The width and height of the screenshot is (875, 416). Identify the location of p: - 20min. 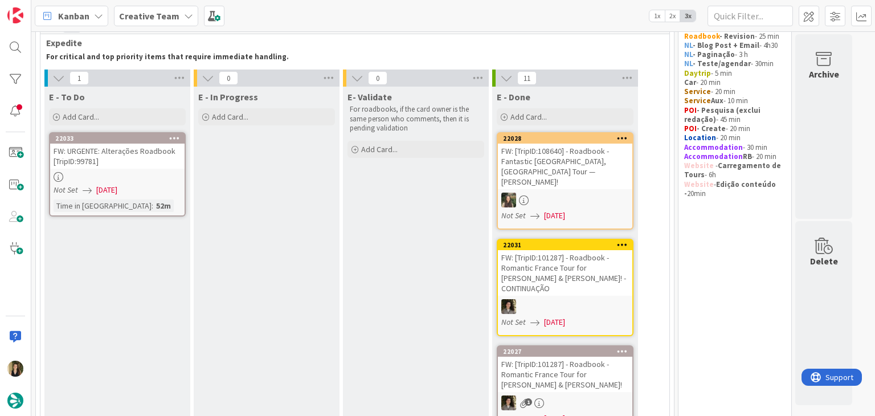
(735, 189).